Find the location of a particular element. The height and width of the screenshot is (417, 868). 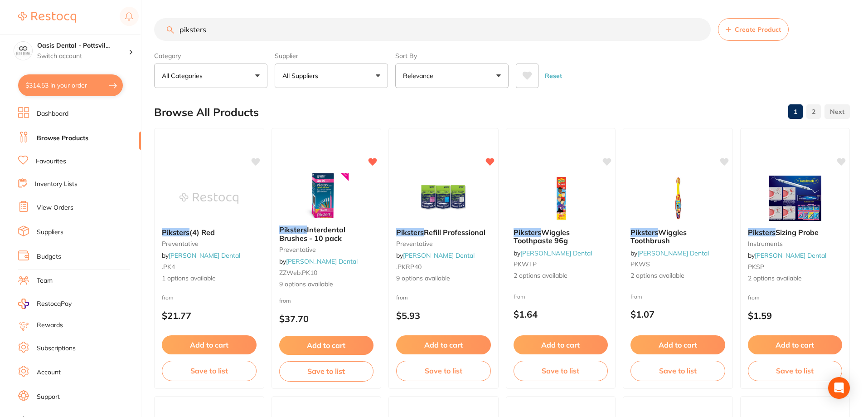

span: .PK4 is located at coordinates (168, 267).